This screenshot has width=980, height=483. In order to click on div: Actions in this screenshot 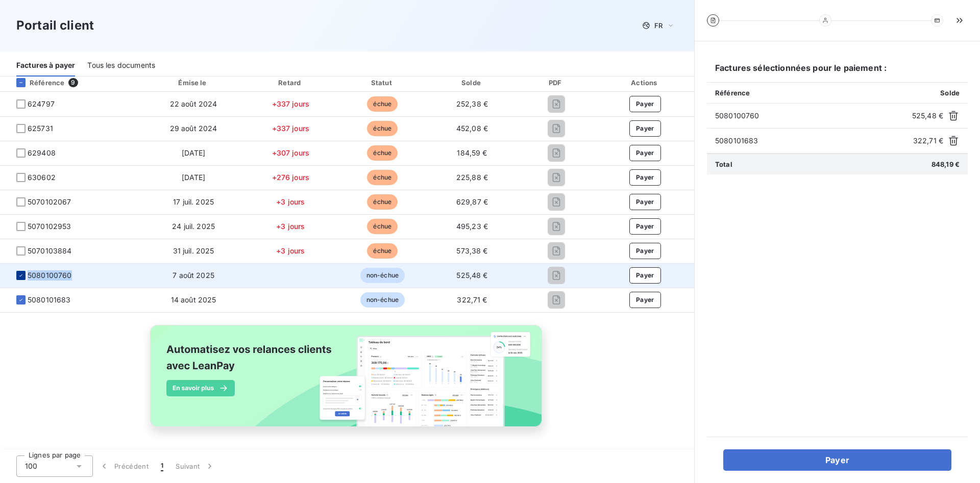, I will do `click(645, 82)`.